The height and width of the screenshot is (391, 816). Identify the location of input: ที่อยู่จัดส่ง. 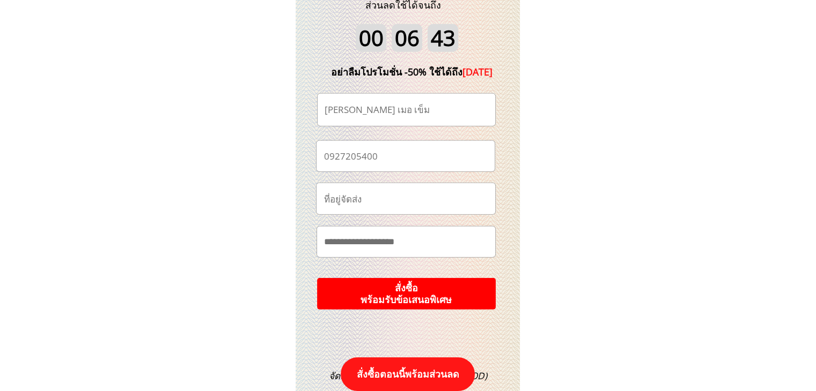
(405, 199).